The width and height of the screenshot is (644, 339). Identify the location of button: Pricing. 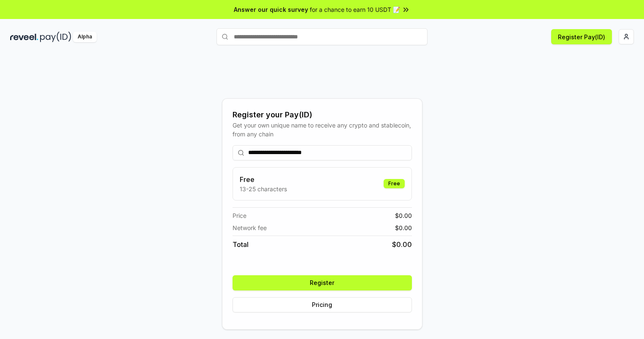
(322, 305).